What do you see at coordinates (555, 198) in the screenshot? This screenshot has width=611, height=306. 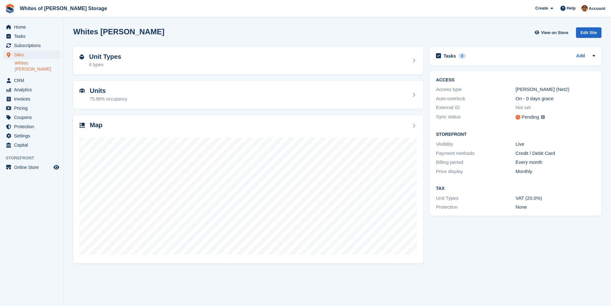 I see `div: VAT (20.0%)` at bounding box center [555, 198].